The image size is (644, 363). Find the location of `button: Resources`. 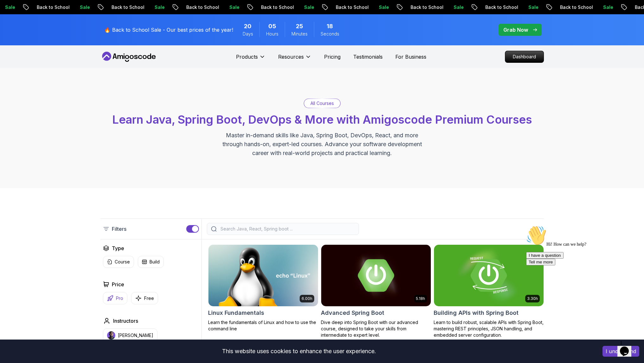

button: Resources is located at coordinates (295, 59).